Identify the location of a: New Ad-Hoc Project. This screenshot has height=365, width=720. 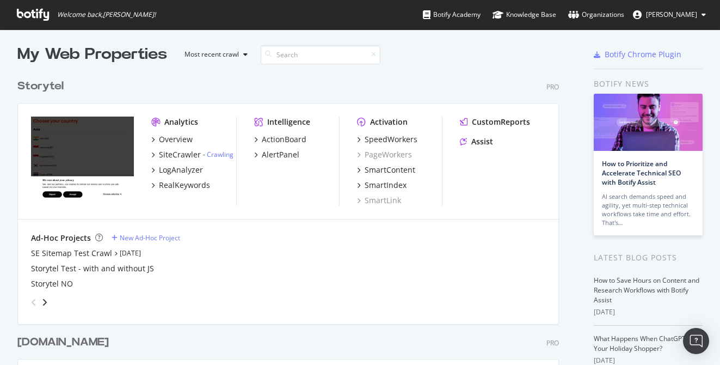
(146, 237).